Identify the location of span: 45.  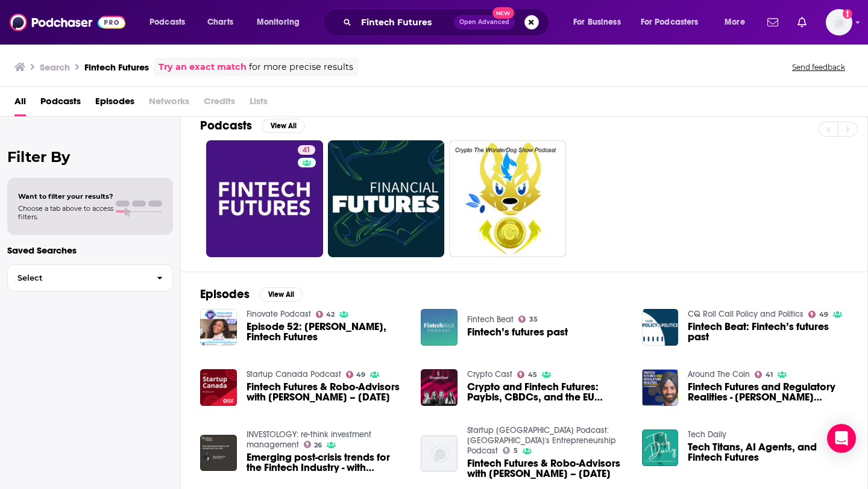
(532, 375).